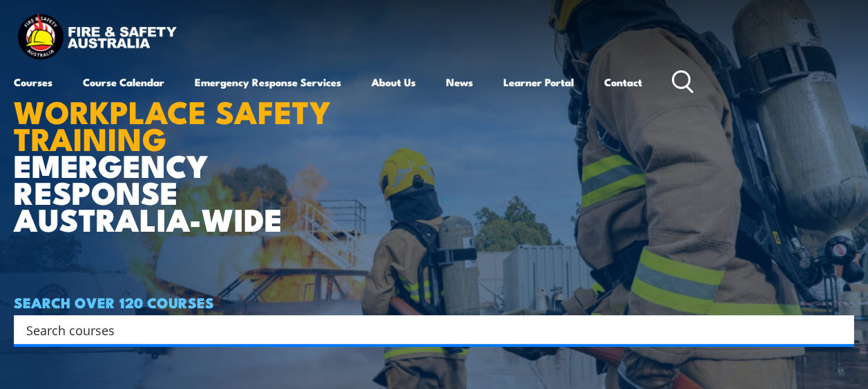 The height and width of the screenshot is (389, 868). I want to click on strong: WORKPLACE SAFETY TRAINING, so click(172, 124).